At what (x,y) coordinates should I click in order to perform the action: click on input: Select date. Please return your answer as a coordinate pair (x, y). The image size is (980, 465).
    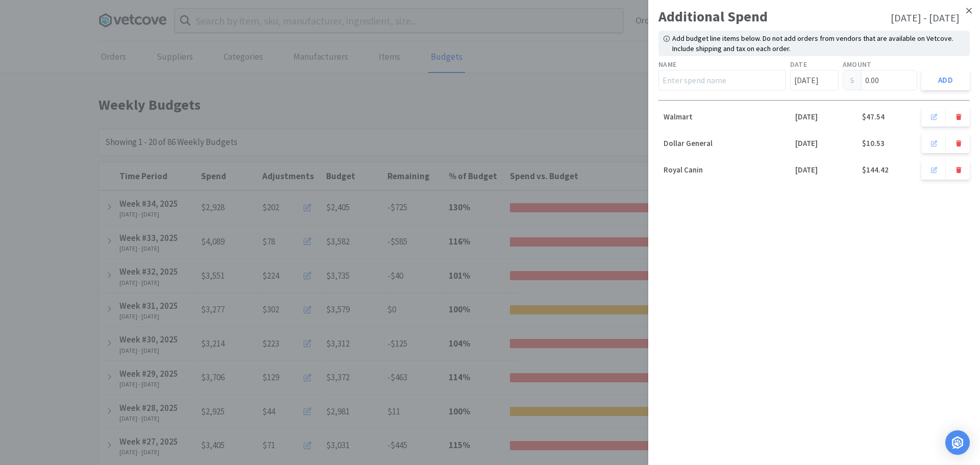
    Looking at the image, I should click on (814, 80).